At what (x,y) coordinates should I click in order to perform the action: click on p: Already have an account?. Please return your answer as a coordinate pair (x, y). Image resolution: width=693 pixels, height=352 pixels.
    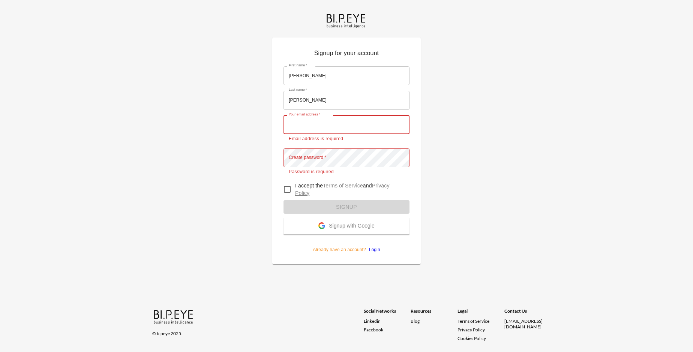
    Looking at the image, I should click on (346, 244).